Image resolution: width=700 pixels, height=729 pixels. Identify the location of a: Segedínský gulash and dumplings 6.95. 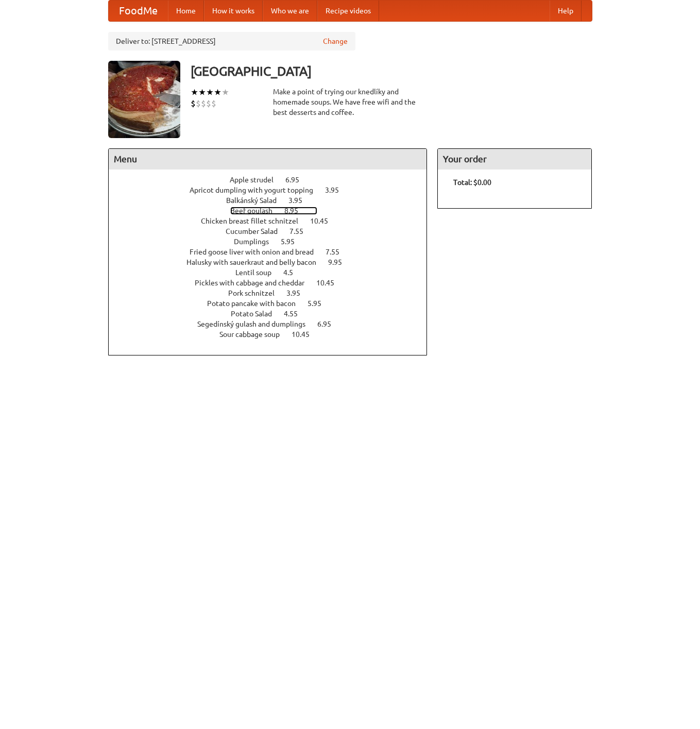
(273, 324).